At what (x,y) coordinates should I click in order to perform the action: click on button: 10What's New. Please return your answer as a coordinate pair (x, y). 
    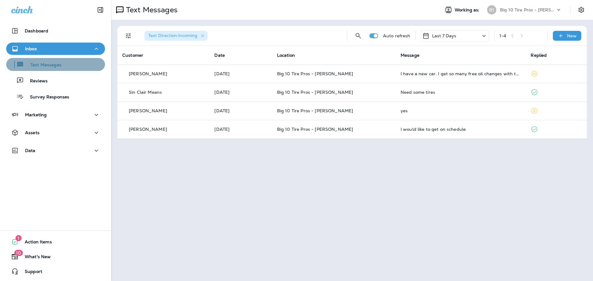
    Looking at the image, I should click on (56, 257).